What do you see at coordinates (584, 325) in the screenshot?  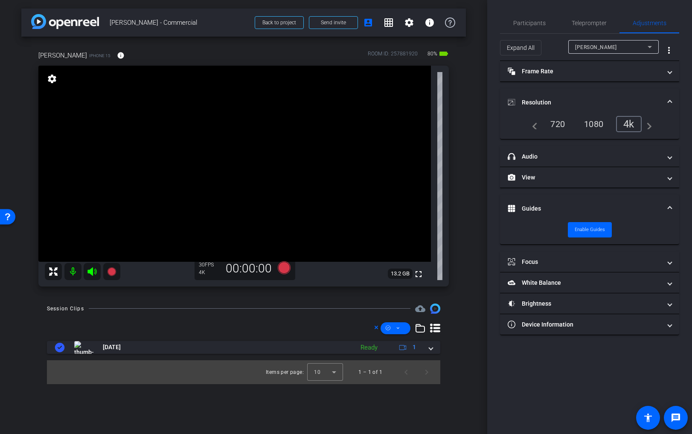 I see `mat-panel-title: Device Information` at bounding box center [584, 325].